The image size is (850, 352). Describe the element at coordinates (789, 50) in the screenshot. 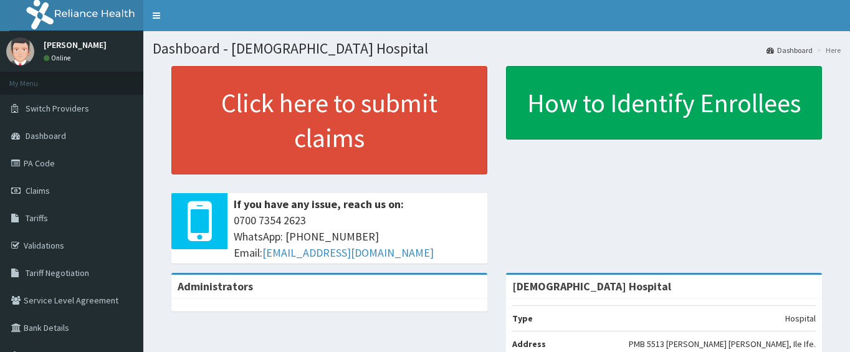

I see `a: Dashboard` at that location.